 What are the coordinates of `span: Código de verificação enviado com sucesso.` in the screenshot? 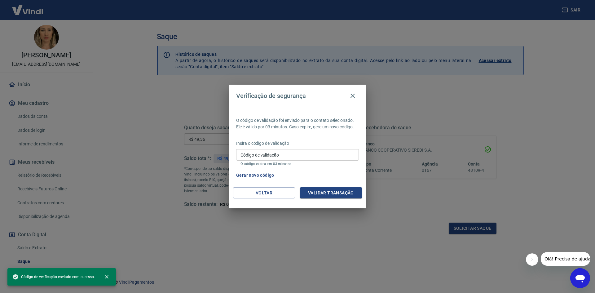 It's located at (54, 277).